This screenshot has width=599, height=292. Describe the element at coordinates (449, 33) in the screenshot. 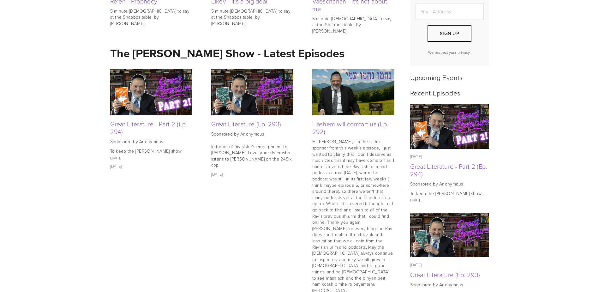

I see `button: Sign Up` at that location.